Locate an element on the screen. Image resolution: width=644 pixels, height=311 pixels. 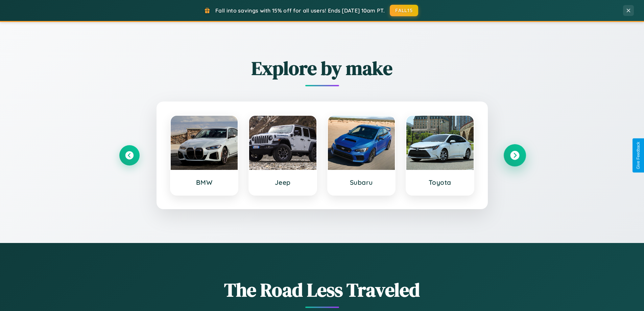
h2: Explore by make is located at coordinates (322, 68).